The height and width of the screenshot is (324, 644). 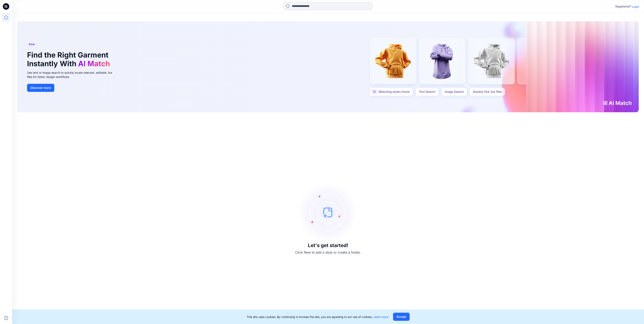 I want to click on p: Click New to add a style or create a folder., so click(x=328, y=252).